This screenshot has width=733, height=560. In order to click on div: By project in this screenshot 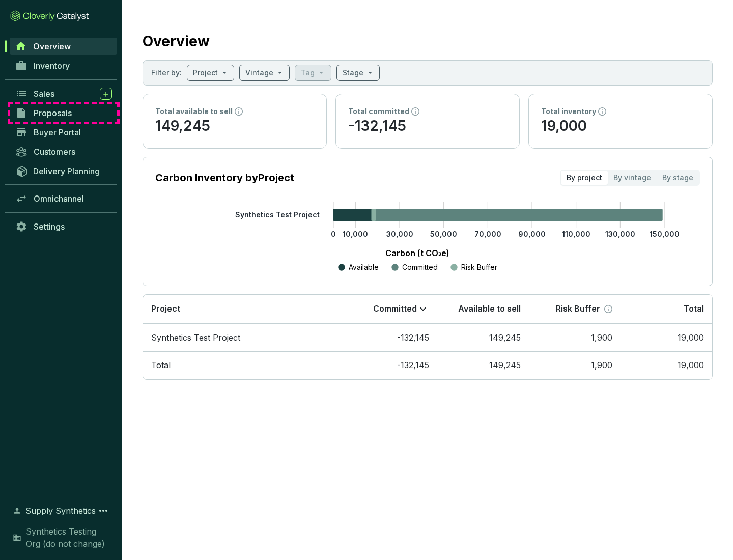, I will do `click(585, 178)`.